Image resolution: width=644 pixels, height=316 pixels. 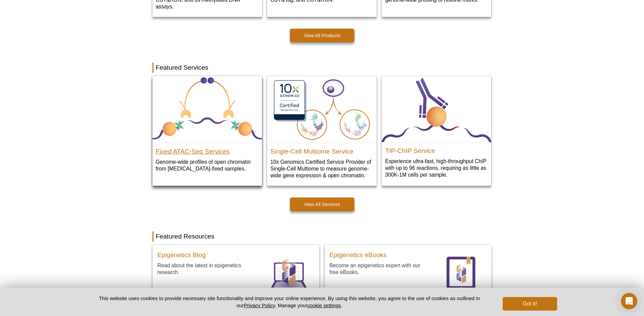 What do you see at coordinates (358, 256) in the screenshot?
I see `a: Epigenetics eBooks` at bounding box center [358, 256].